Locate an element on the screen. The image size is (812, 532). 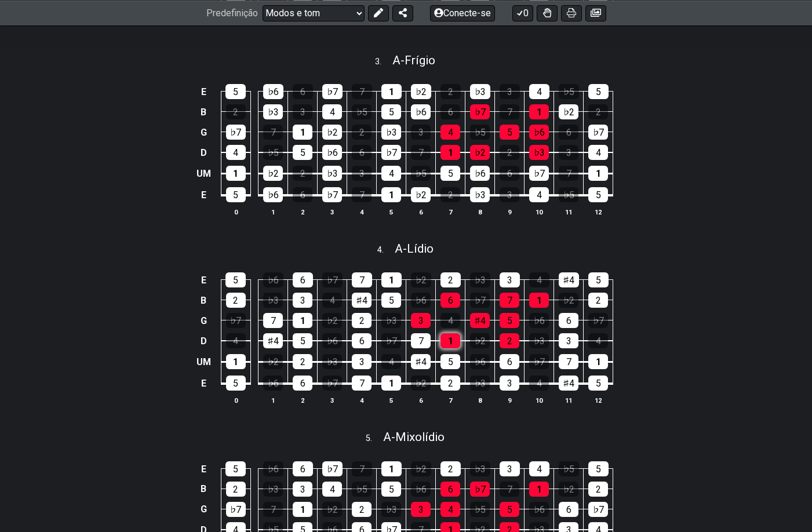
button: 0 is located at coordinates (523, 13).